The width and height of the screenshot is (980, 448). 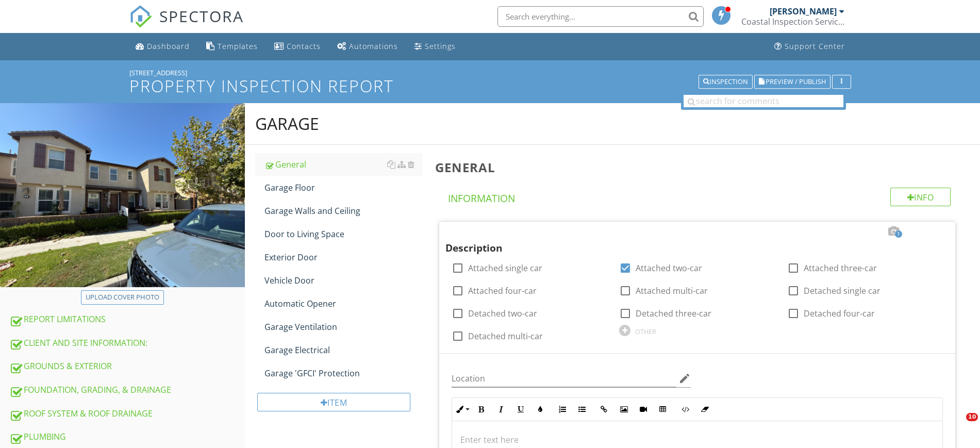 I want to click on button: Italic (Ctrl+I), so click(x=502, y=409).